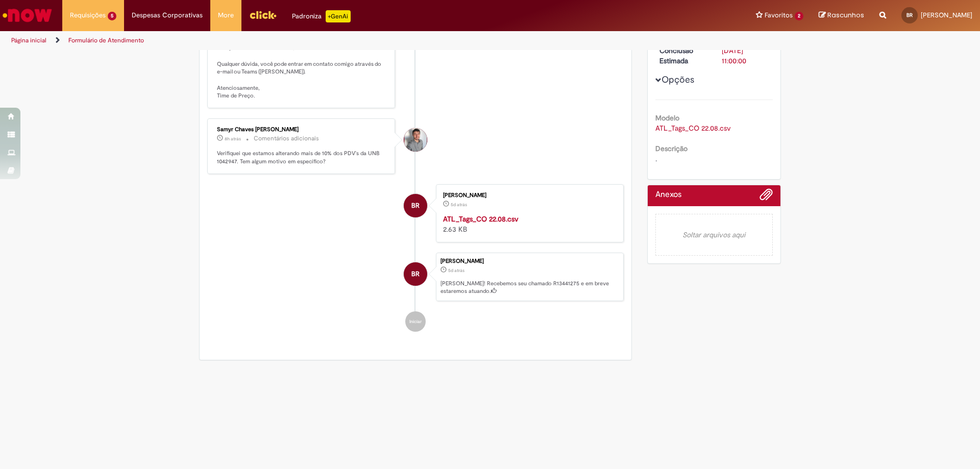  What do you see at coordinates (88, 15) in the screenshot?
I see `span: Requisições` at bounding box center [88, 15].